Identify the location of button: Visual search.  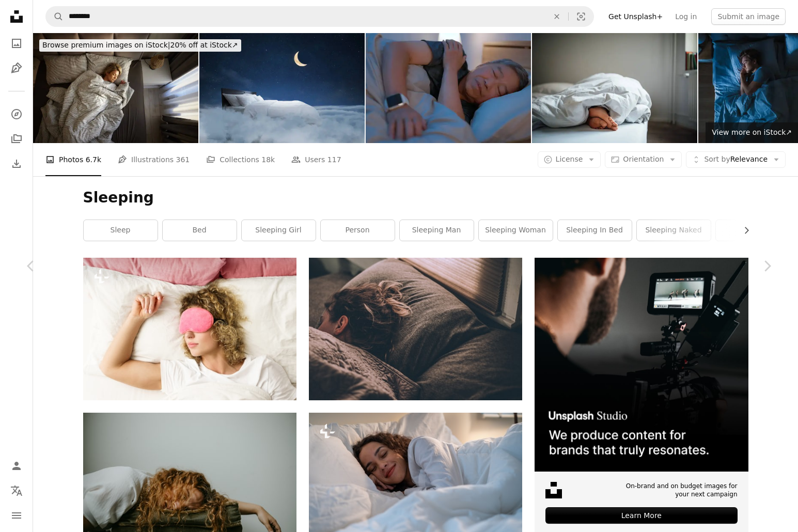
(581, 17).